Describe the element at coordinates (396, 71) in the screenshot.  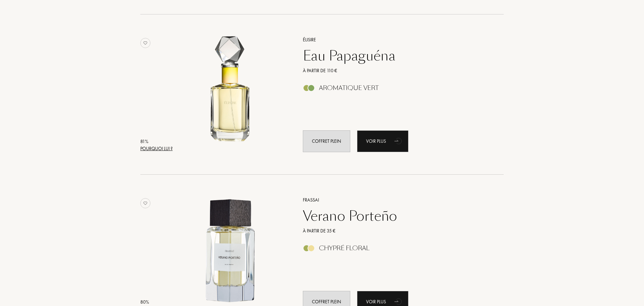
I see `div: À partir de 110 €` at that location.